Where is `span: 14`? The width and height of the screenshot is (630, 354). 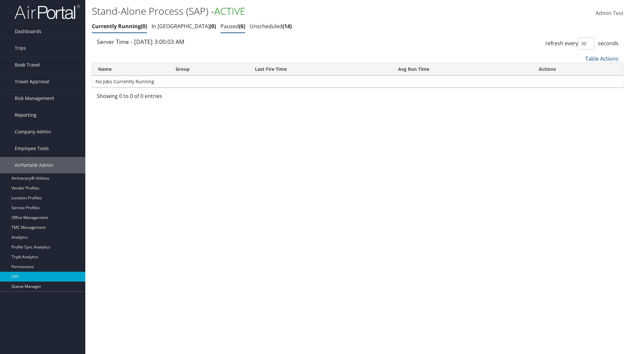
span: 14 is located at coordinates (287, 26).